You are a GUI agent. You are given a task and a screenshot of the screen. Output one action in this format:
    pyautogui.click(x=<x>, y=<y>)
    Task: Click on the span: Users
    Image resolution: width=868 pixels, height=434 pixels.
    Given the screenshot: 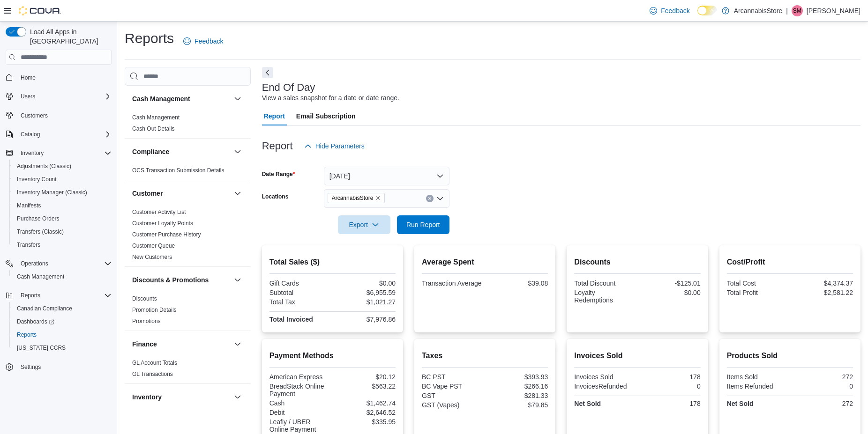 What is the action you would take?
    pyautogui.click(x=27, y=96)
    